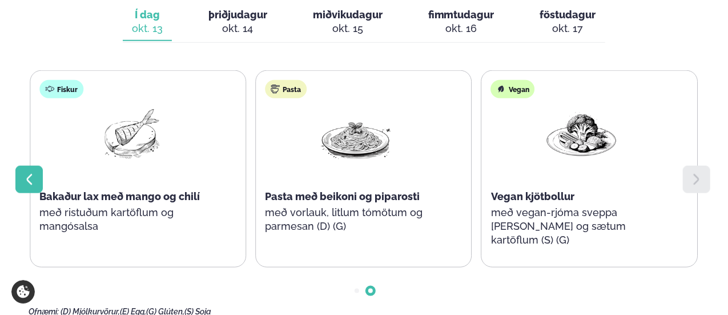 This screenshot has width=728, height=315. Describe the element at coordinates (513, 89) in the screenshot. I see `div: Vegan` at that location.